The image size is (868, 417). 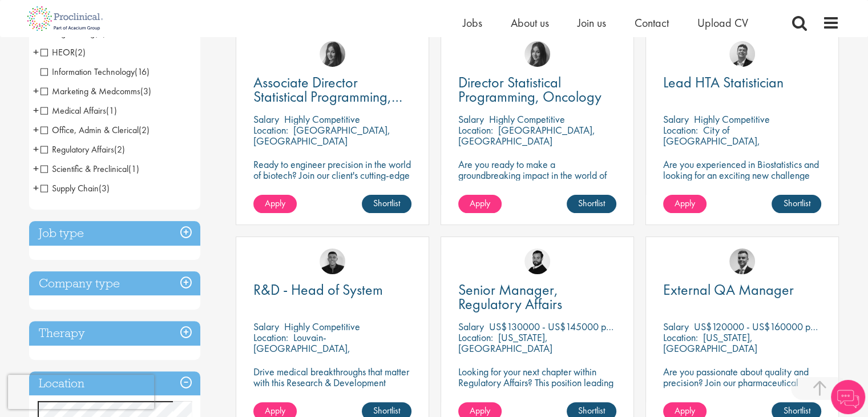 What do you see at coordinates (592, 23) in the screenshot?
I see `a: Join us` at bounding box center [592, 23].